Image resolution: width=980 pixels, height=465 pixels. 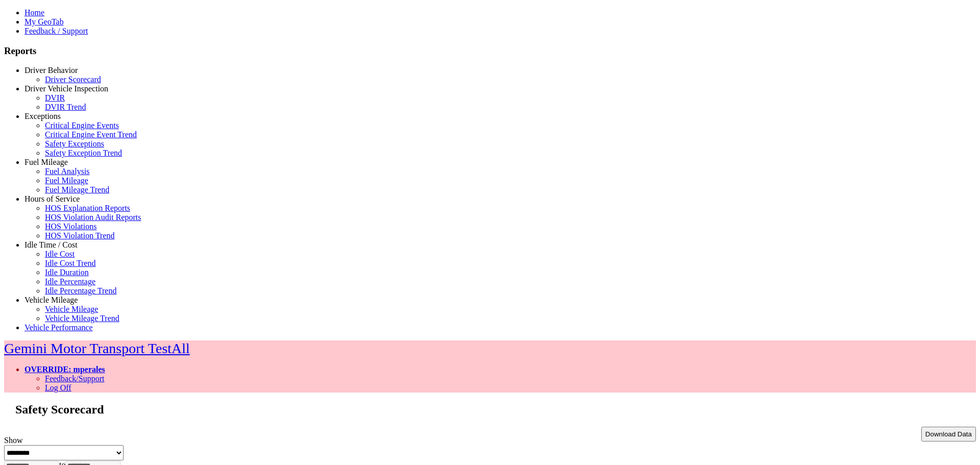 I want to click on a: Critical Engine Event Trend, so click(x=91, y=134).